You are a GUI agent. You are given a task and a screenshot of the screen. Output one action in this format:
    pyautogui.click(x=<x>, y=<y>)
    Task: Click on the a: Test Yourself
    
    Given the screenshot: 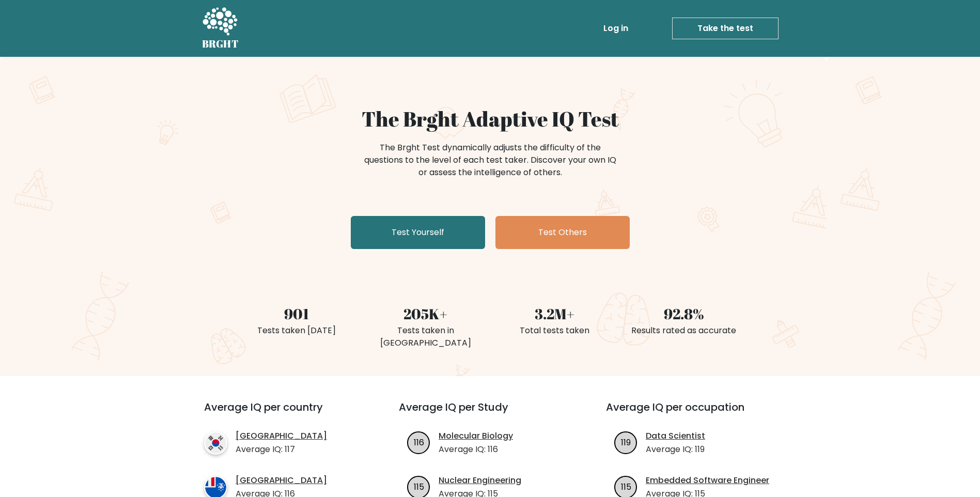 What is the action you would take?
    pyautogui.click(x=418, y=233)
    